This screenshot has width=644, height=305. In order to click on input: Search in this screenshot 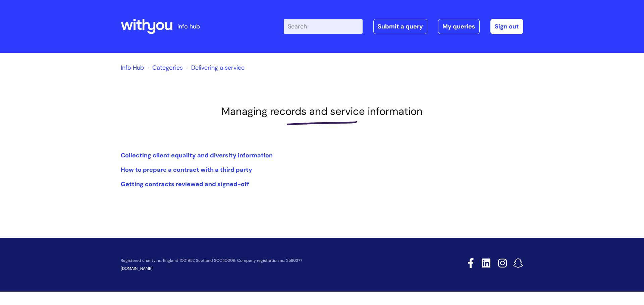, I will do `click(323, 26)`.